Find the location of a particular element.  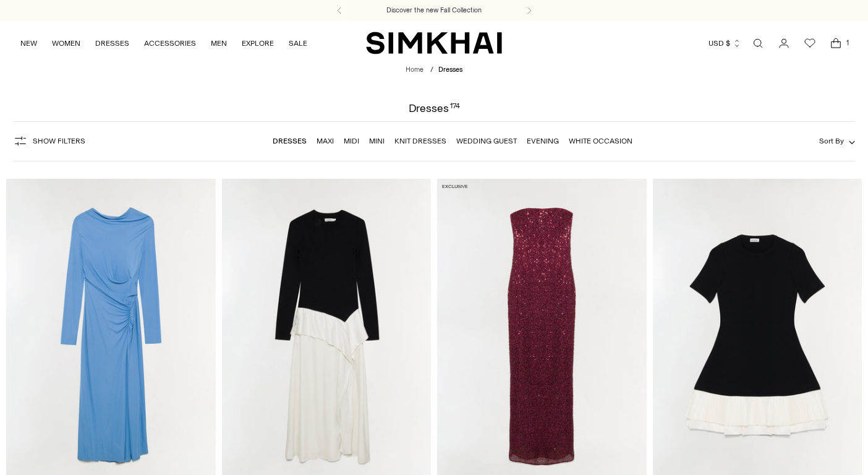

a: Knit Dresses is located at coordinates (421, 141).